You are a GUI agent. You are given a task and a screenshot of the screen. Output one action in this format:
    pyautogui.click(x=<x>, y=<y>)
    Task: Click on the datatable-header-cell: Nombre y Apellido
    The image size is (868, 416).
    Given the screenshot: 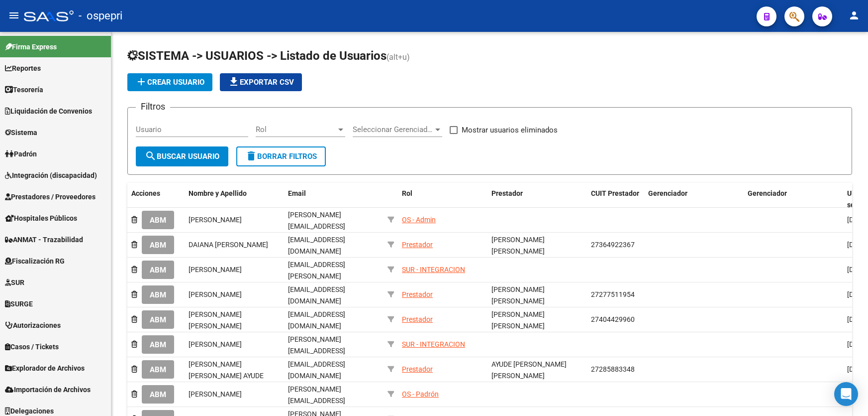 What is the action you would take?
    pyautogui.click(x=235, y=199)
    